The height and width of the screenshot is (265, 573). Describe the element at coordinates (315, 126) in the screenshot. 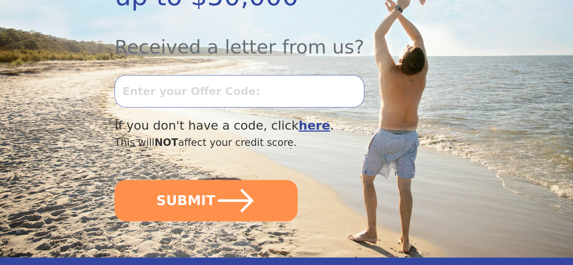

I see `a: here` at that location.